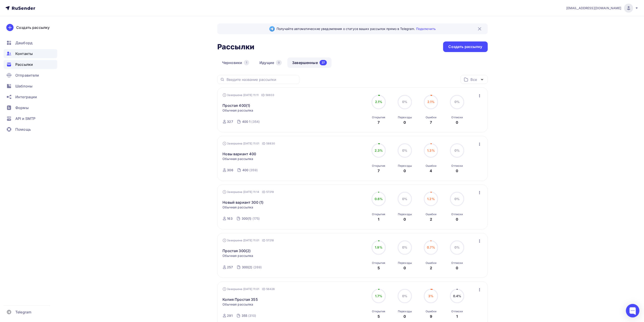  I want to click on span: 3%, so click(431, 296).